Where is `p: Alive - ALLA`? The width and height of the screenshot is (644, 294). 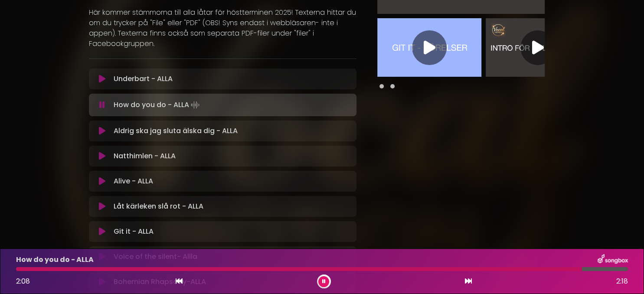
p: Alive - ALLA is located at coordinates (133, 181).